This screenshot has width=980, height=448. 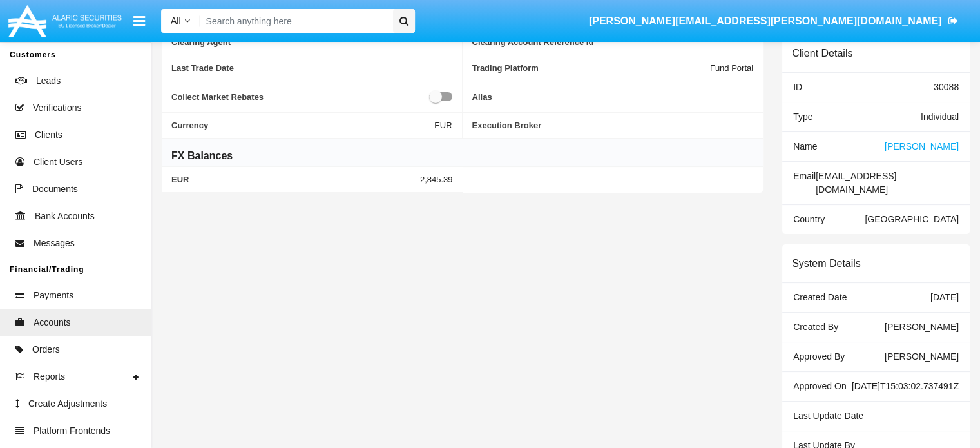 I want to click on span: Leads, so click(x=48, y=81).